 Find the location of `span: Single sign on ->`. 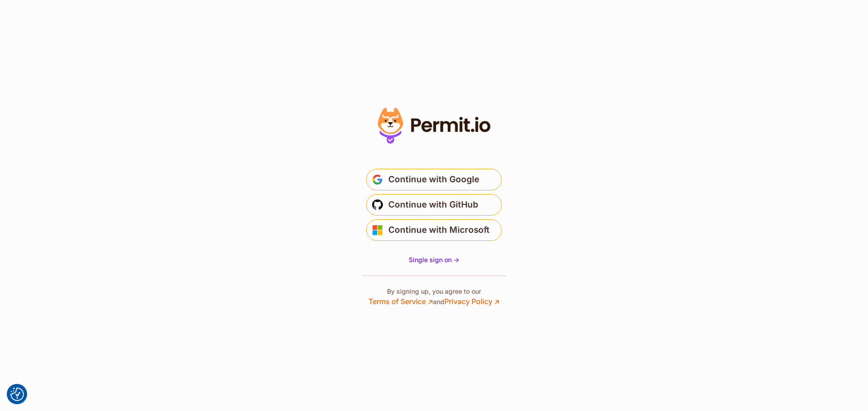

span: Single sign on -> is located at coordinates (434, 259).